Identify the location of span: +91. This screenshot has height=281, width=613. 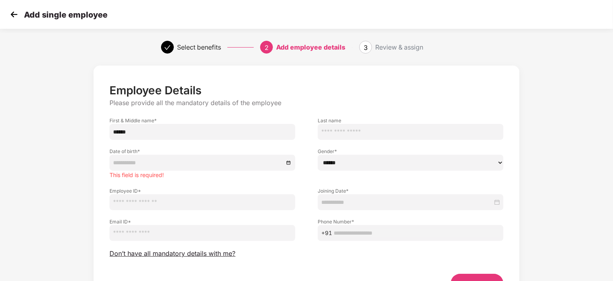
(327, 233).